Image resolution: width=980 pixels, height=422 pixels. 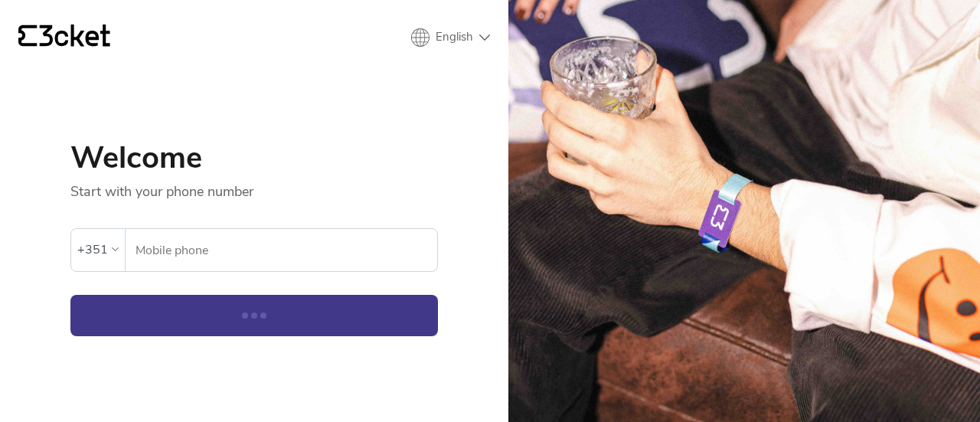 I want to click on h1: Welcome, so click(x=254, y=158).